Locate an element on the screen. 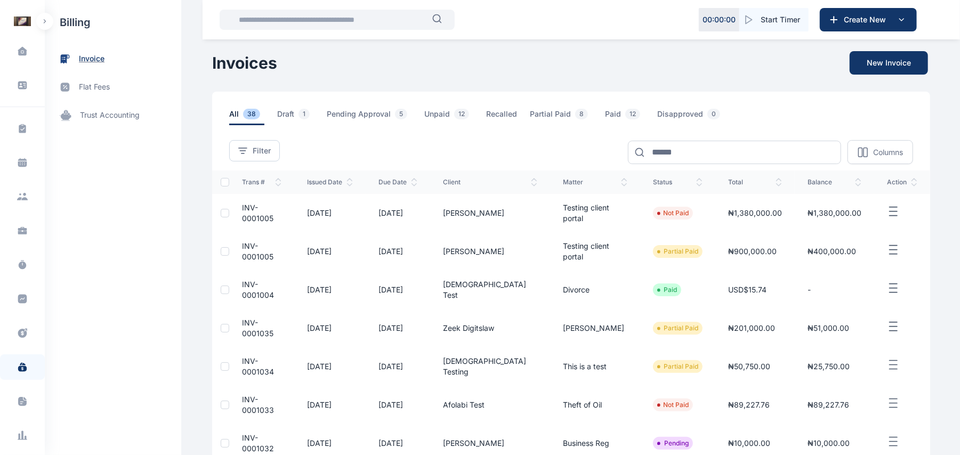 This screenshot has height=455, width=960. button: Start Timer is located at coordinates (774, 20).